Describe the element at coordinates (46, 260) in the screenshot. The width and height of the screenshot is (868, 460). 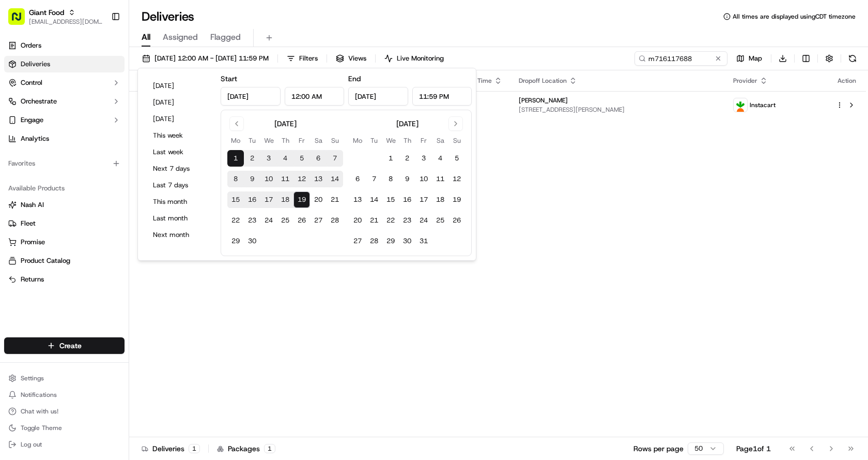
I see `span: Product Catalog` at that location.